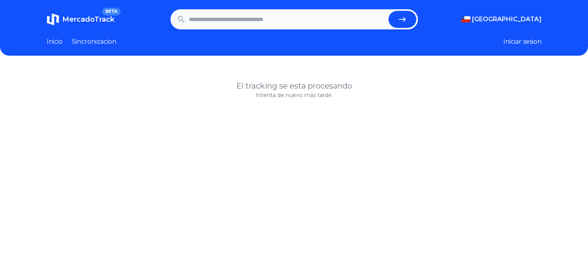  I want to click on span: BETA, so click(111, 12).